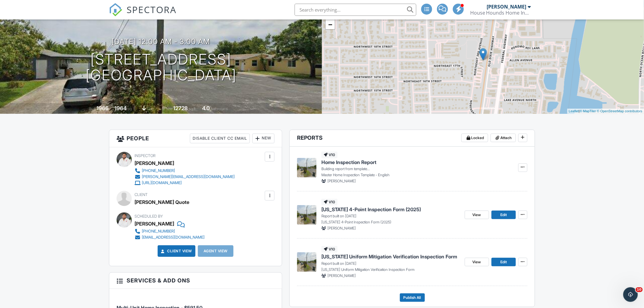  Describe the element at coordinates (132, 109) in the screenshot. I see `span: sq. ft.` at that location.